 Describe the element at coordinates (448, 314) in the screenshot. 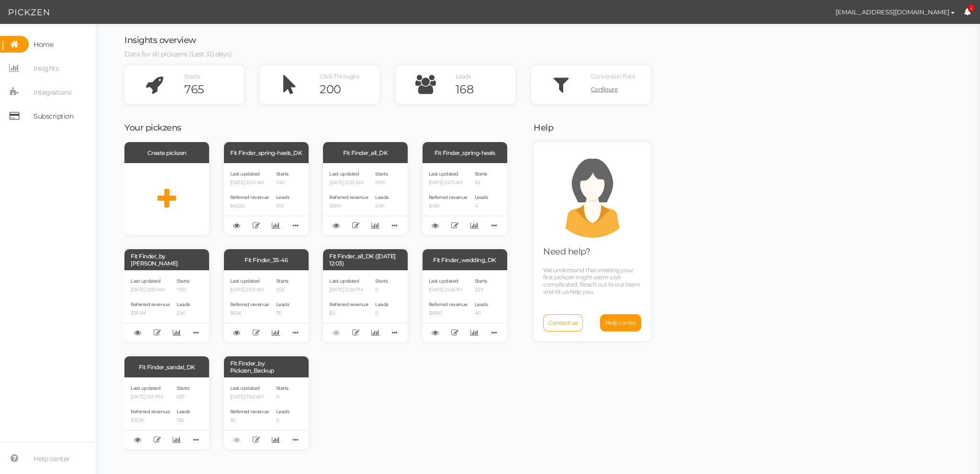

I see `p: $165K` at that location.